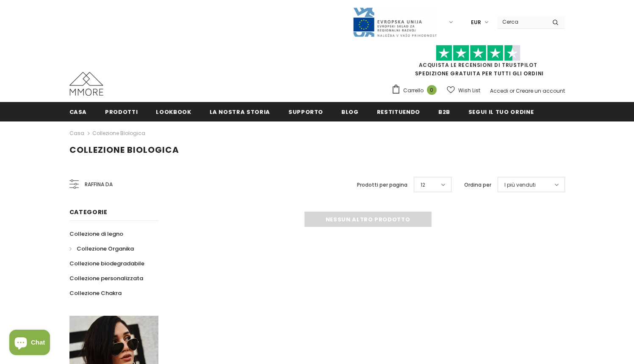 This screenshot has height=364, width=634. What do you see at coordinates (501, 112) in the screenshot?
I see `span: Segui il tuo ordine` at bounding box center [501, 112].